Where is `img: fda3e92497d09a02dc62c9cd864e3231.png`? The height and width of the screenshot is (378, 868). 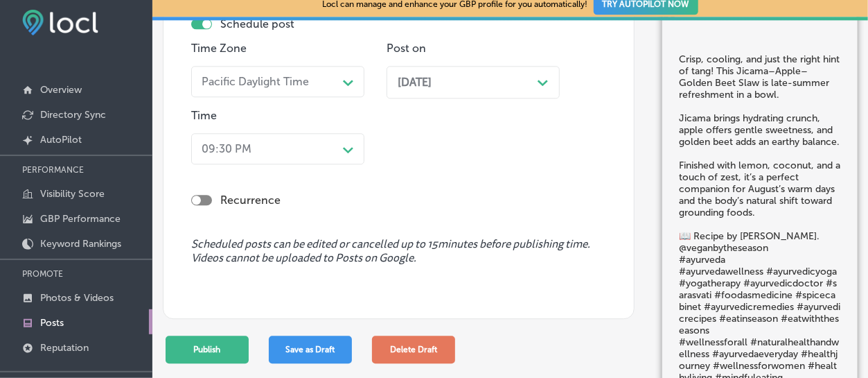
img: fda3e92497d09a02dc62c9cd864e3231.png is located at coordinates (60, 22).